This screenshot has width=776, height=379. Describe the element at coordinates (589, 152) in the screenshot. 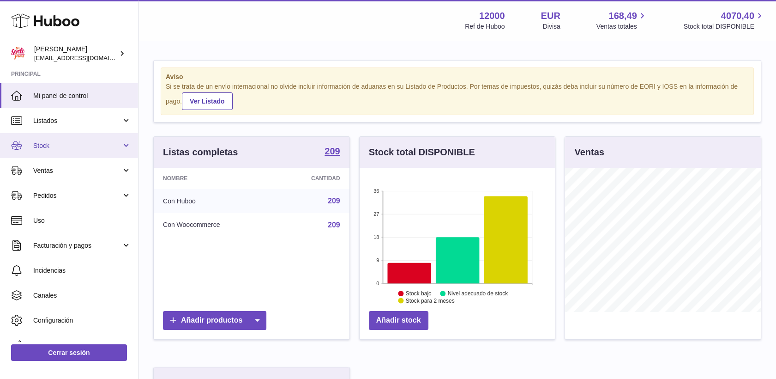

I see `h3: Ventas` at that location.